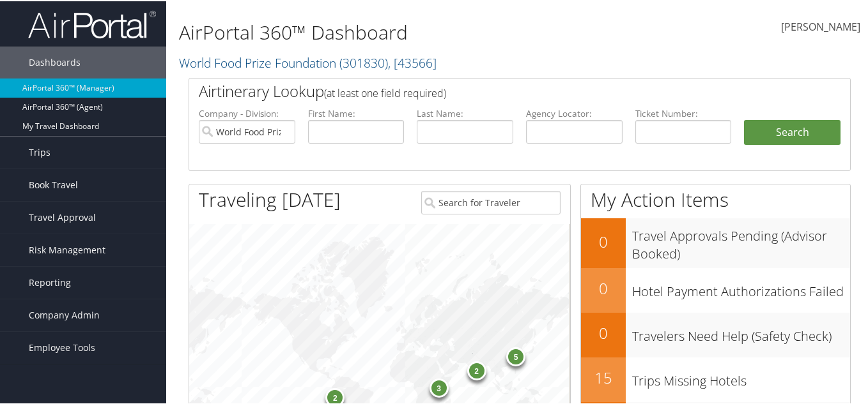  I want to click on label: Ticket Number:, so click(683, 112).